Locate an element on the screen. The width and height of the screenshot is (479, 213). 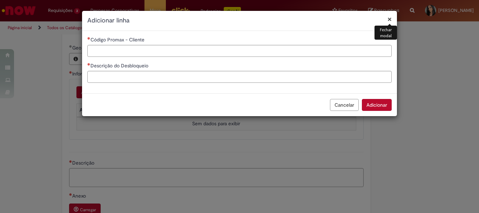
h2: Adicionar linha is located at coordinates (240, 21).